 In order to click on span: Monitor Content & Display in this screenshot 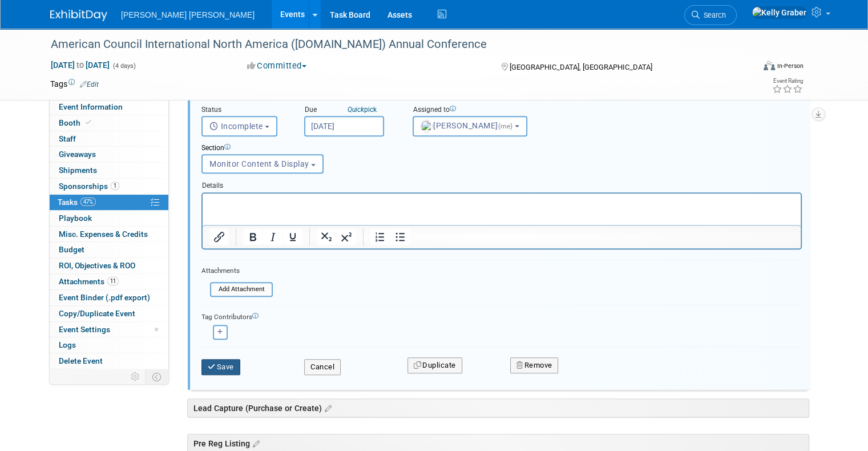, I will do `click(259, 164)`.